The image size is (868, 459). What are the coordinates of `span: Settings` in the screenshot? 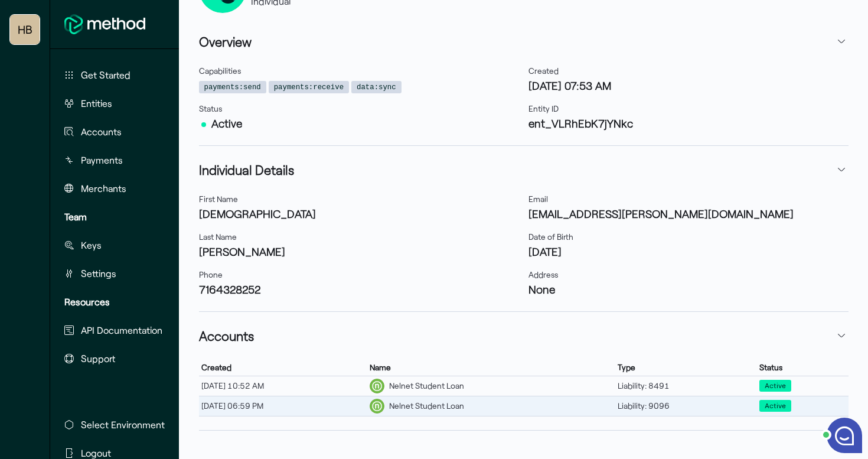 It's located at (99, 273).